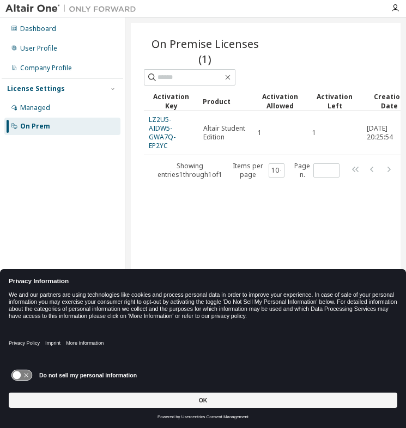 Image resolution: width=406 pixels, height=428 pixels. I want to click on a: LZ2U5-AIDW5-GWA7Q-EP2YC, so click(162, 132).